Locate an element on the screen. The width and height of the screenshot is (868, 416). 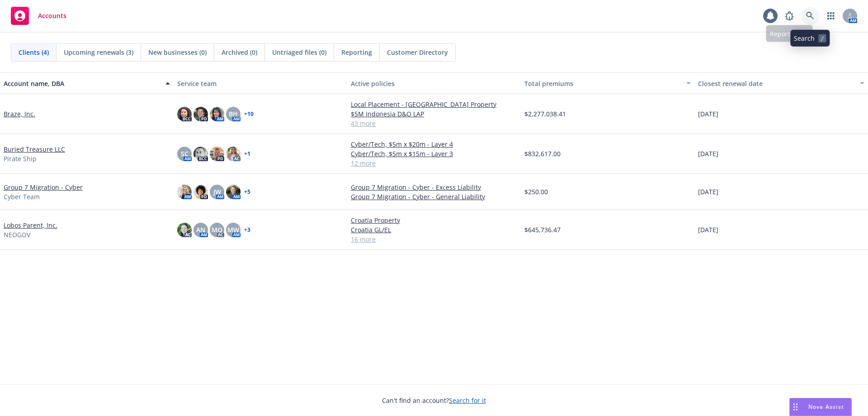
span: JW is located at coordinates (217, 191).